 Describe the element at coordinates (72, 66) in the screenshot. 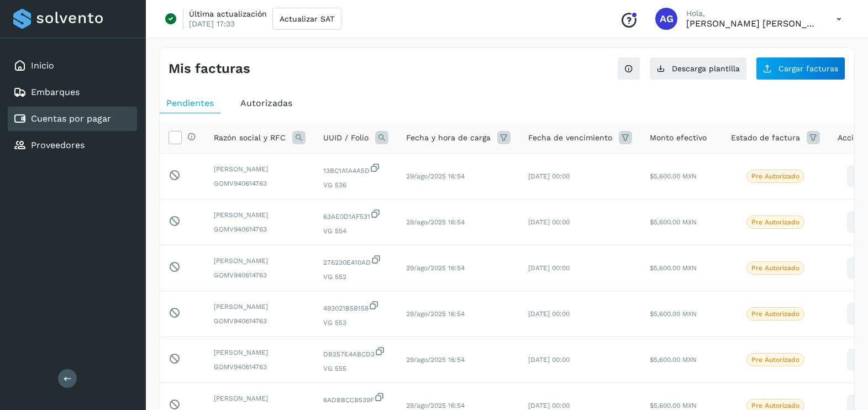

I see `div: Inicio` at that location.